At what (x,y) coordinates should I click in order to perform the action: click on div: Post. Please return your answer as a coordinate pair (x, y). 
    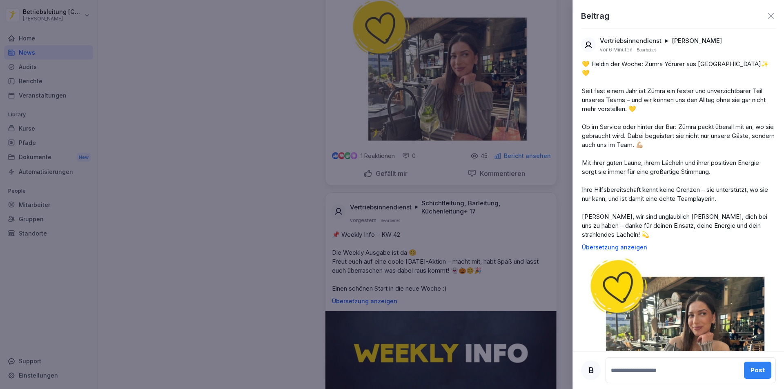
    Looking at the image, I should click on (757, 370).